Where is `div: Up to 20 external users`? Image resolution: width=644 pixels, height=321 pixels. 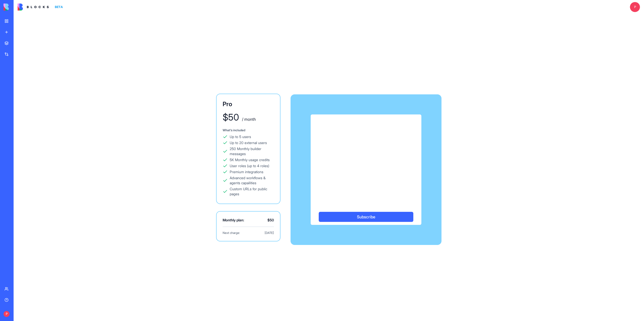 div: Up to 20 external users is located at coordinates (248, 143).